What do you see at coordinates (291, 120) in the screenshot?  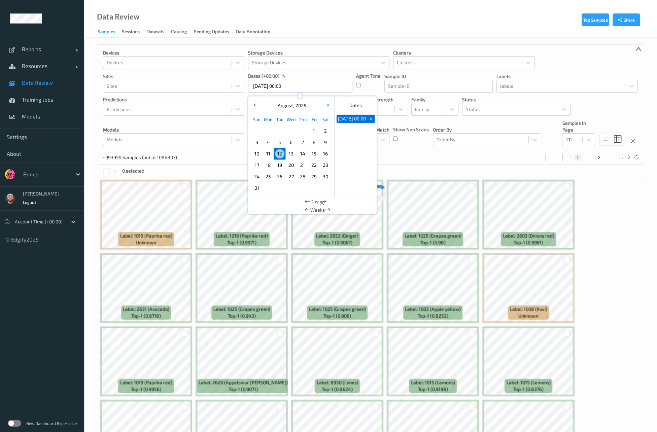 I see `div: Wed` at bounding box center [291, 120].